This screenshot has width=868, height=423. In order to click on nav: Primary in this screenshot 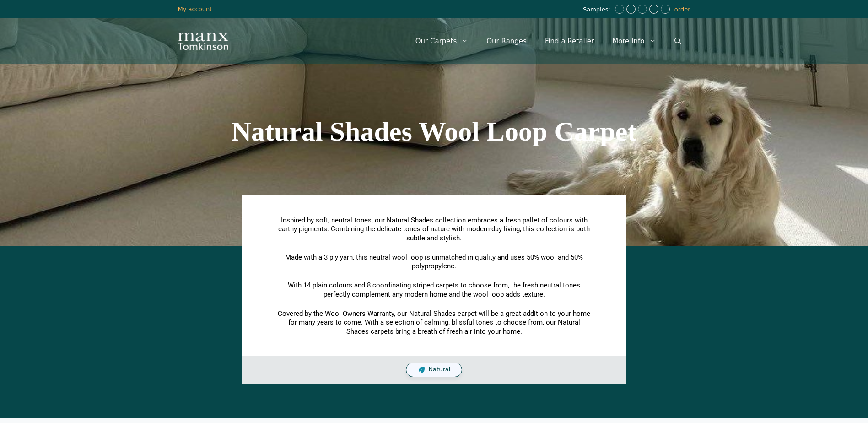, I will do `click(549, 41)`.